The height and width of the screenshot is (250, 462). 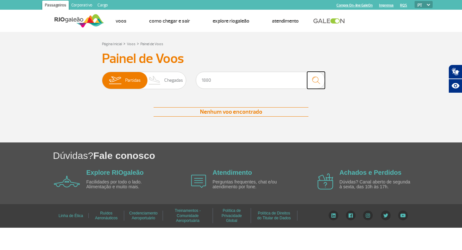 I want to click on a: Linha de Ética, so click(x=71, y=215).